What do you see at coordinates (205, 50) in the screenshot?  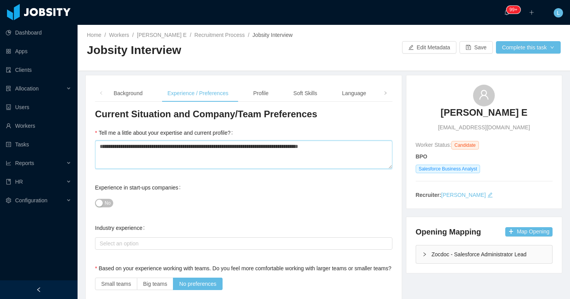 I see `h2: Jobsity Interview` at bounding box center [205, 50].